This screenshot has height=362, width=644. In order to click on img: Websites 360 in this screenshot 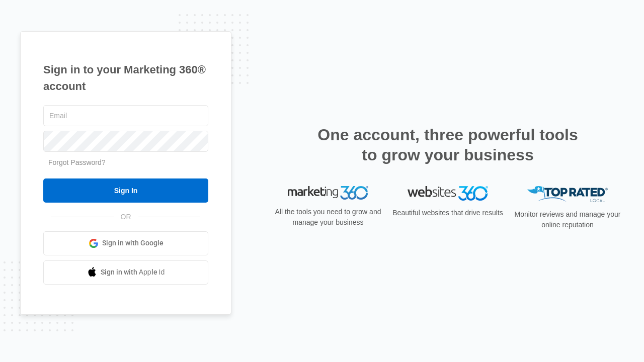, I will do `click(448, 193)`.